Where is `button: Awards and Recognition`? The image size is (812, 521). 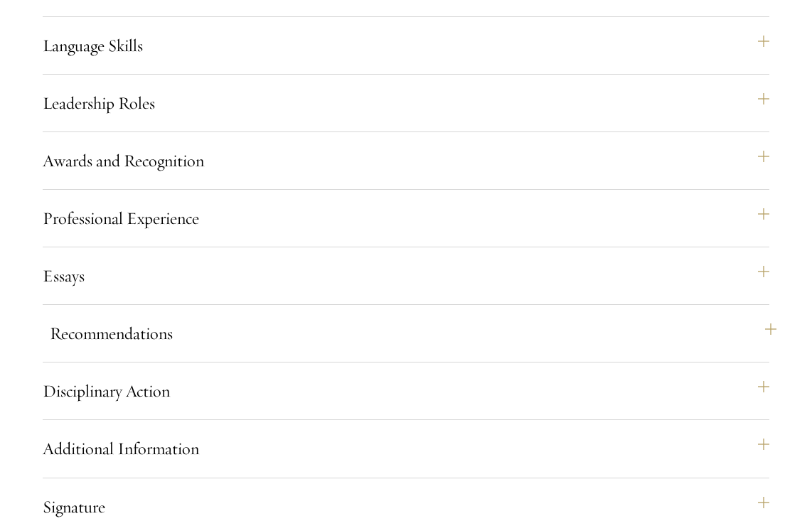 button: Awards and Recognition is located at coordinates (406, 161).